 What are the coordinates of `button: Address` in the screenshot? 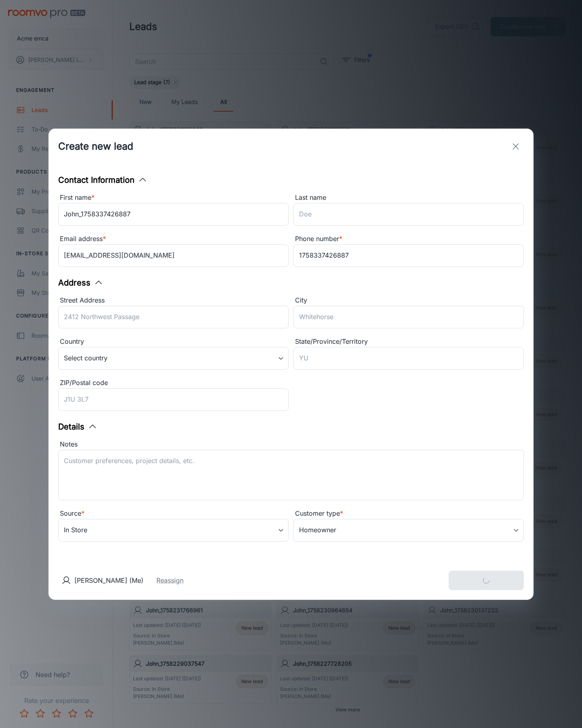 It's located at (81, 283).